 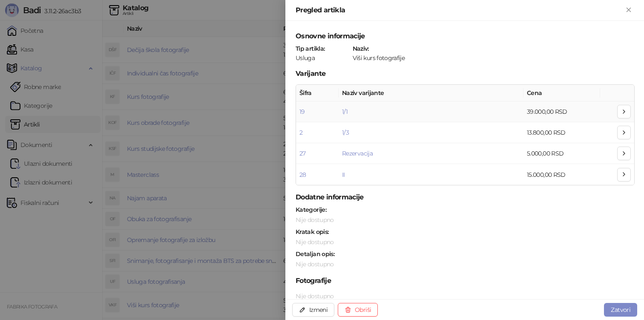 What do you see at coordinates (311, 210) in the screenshot?
I see `strong: Kategorije :` at bounding box center [311, 210].